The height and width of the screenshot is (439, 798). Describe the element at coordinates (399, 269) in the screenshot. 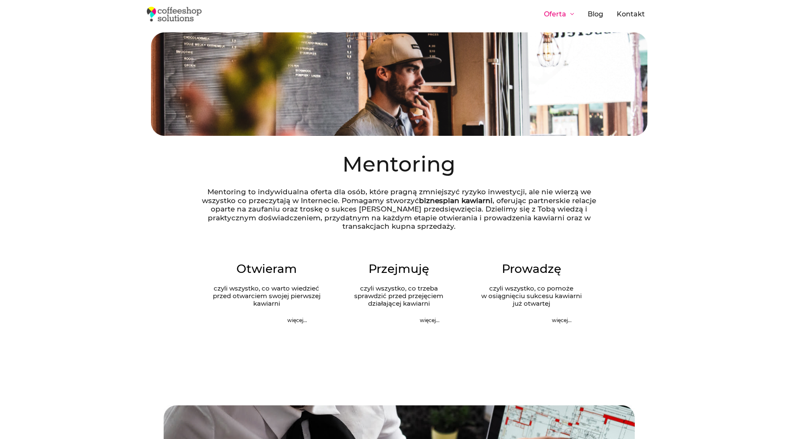

I see `h3: Przejmuję` at that location.